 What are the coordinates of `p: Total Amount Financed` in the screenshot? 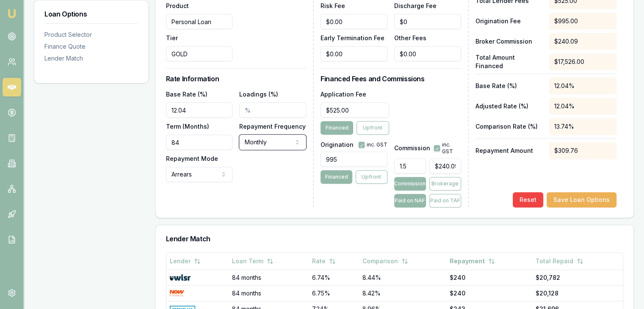 It's located at (509, 62).